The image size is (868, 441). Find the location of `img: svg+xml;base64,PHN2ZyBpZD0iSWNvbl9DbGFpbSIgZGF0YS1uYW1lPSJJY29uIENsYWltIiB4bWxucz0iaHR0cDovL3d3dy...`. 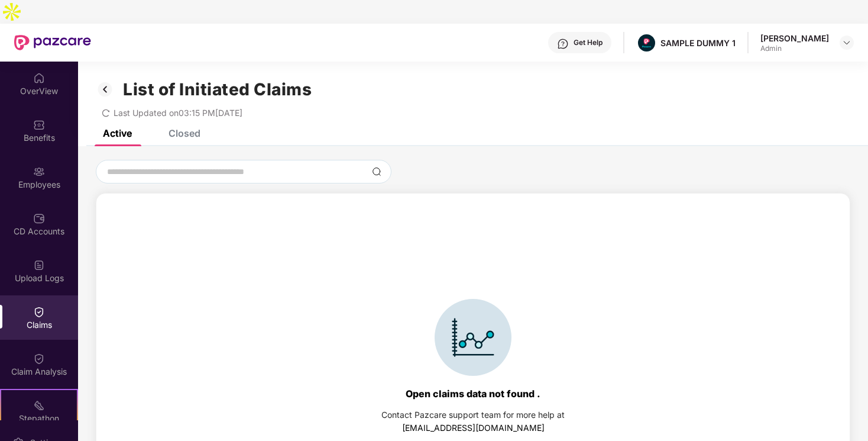

img: svg+xml;base64,PHN2ZyBpZD0iSWNvbl9DbGFpbSIgZGF0YS1uYW1lPSJJY29uIENsYWltIiB4bWxucz0iaHR0cDovL3d3dy... is located at coordinates (473, 337).